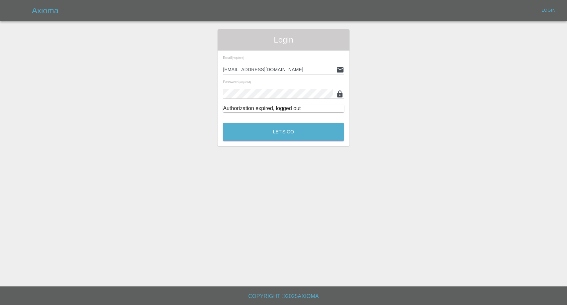 This screenshot has width=567, height=305. I want to click on h5: Axioma, so click(45, 11).